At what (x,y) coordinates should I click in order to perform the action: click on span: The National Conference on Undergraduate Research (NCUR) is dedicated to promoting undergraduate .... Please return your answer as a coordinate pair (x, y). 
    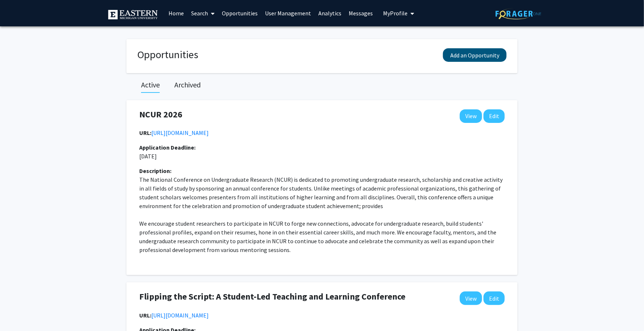
    Looking at the image, I should click on (321, 193).